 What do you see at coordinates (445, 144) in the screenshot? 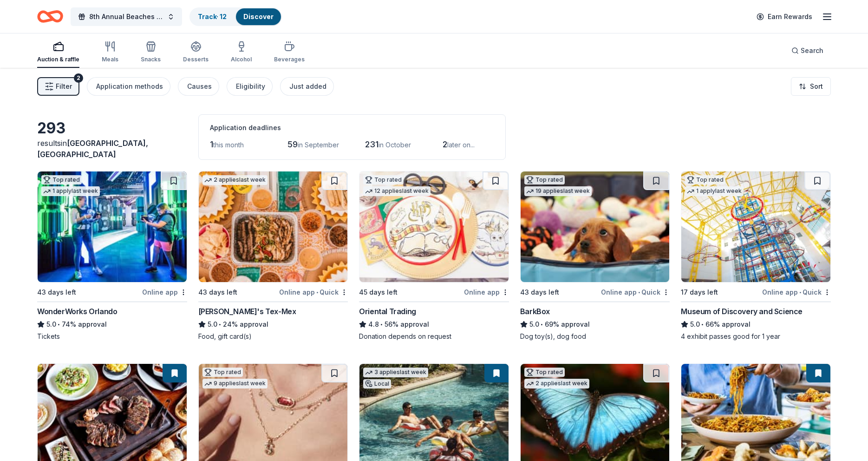
I see `span: 2` at bounding box center [445, 144].